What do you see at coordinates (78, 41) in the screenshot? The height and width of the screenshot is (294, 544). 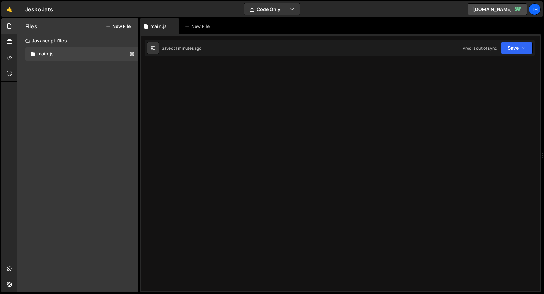 I see `div: Javascript files` at bounding box center [78, 41].